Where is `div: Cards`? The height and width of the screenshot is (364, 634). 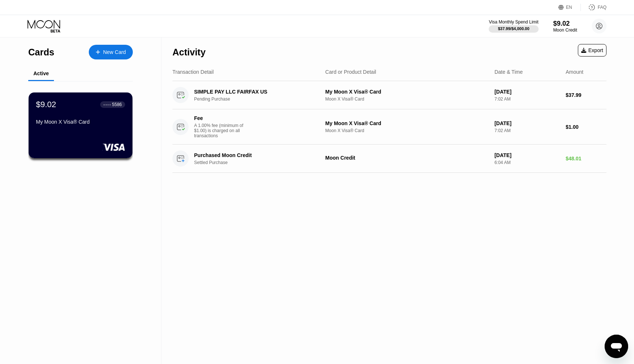
div: Cards is located at coordinates (41, 52).